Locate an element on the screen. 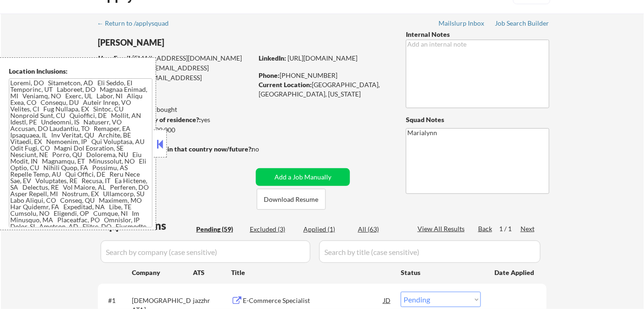 Image resolution: width=644 pixels, height=309 pixels. div: yes is located at coordinates (173, 120).